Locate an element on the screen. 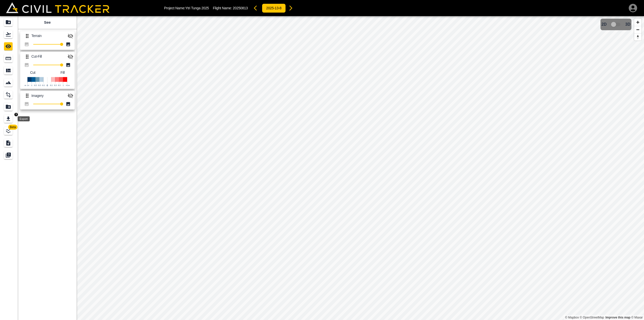 The width and height of the screenshot is (644, 320). a: OpenStreetMap is located at coordinates (592, 318).